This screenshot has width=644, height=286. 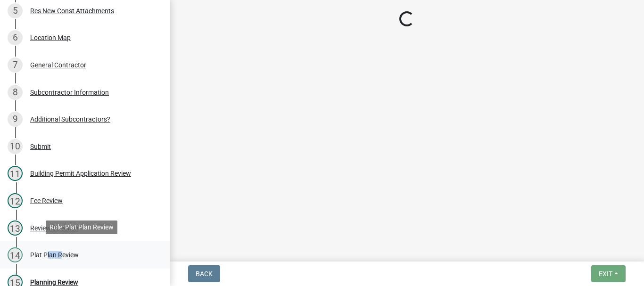 I want to click on div: Fee Review, so click(x=46, y=201).